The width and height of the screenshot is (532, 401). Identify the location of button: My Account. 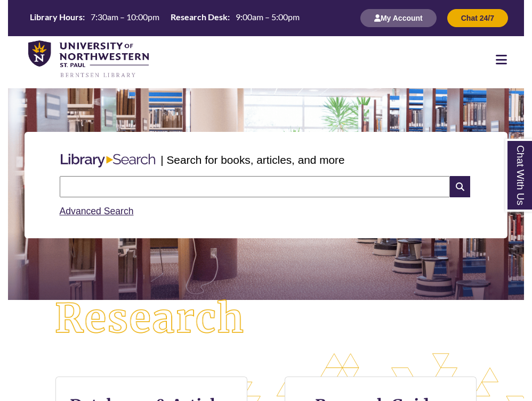
(398, 18).